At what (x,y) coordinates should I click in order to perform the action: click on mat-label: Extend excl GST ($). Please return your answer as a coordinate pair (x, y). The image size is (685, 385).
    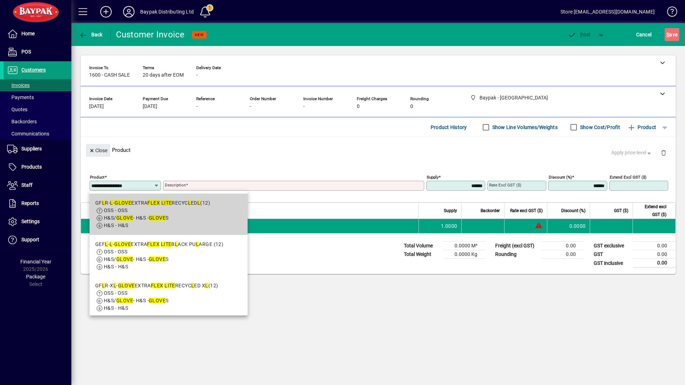
    Looking at the image, I should click on (628, 177).